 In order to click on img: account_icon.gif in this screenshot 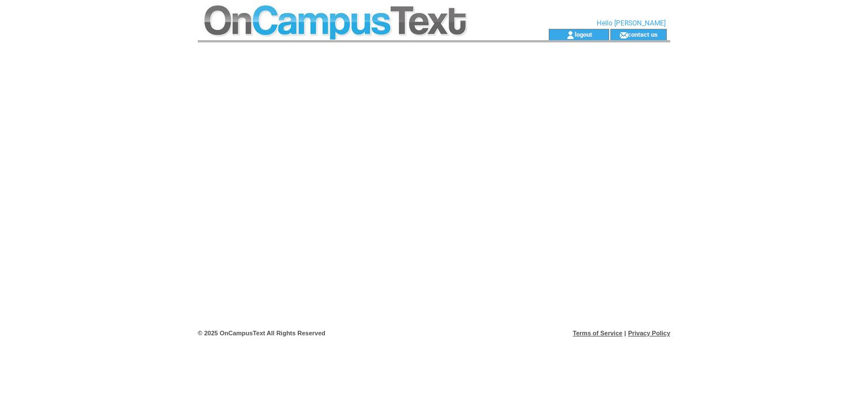, I will do `click(570, 36)`.